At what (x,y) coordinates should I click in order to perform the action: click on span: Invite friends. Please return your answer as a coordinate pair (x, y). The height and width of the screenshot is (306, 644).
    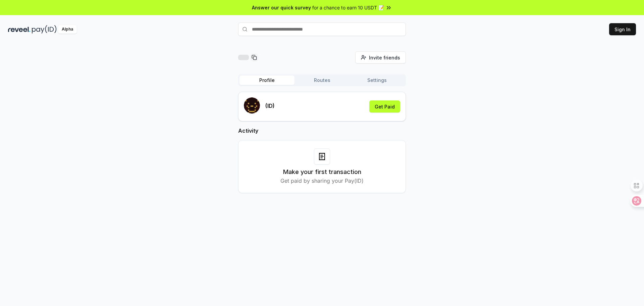
    Looking at the image, I should click on (384, 57).